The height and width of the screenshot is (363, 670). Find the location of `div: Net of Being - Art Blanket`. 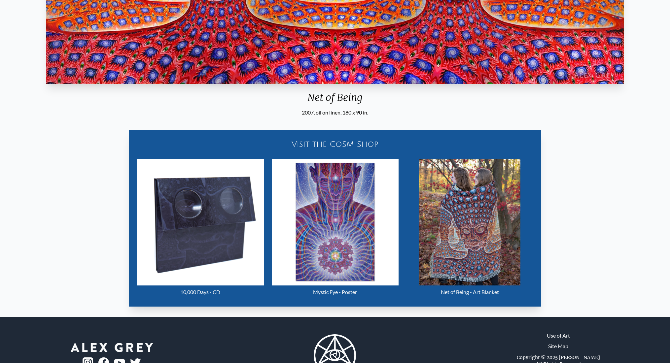

div: Net of Being - Art Blanket is located at coordinates (470, 292).